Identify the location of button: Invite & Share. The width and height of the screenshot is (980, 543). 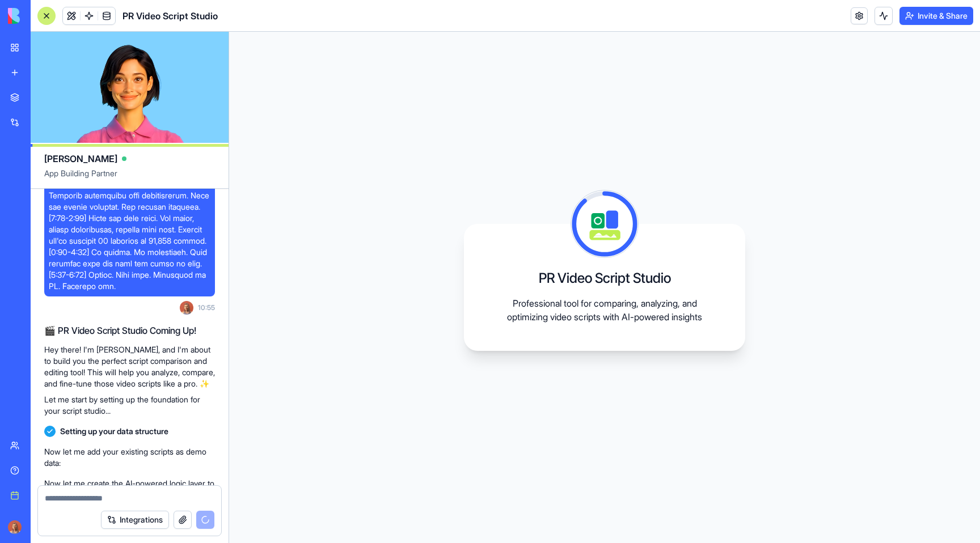
(936, 16).